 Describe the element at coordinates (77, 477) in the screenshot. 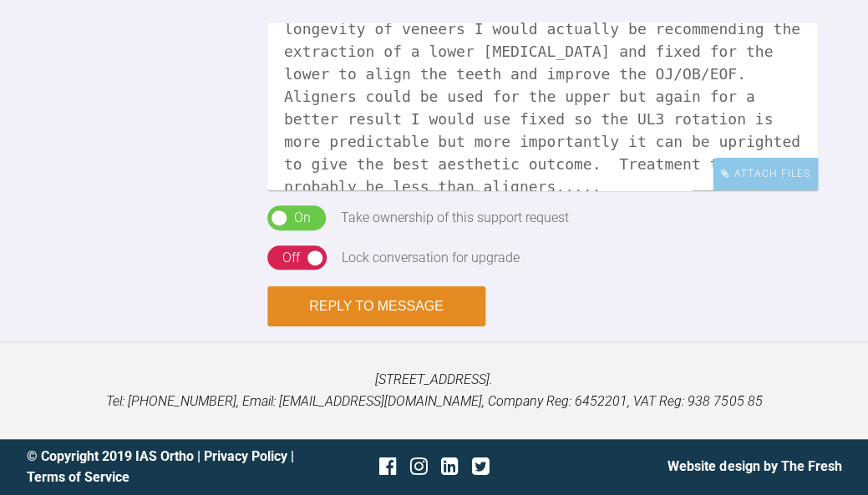

I see `a: Terms of Service` at that location.